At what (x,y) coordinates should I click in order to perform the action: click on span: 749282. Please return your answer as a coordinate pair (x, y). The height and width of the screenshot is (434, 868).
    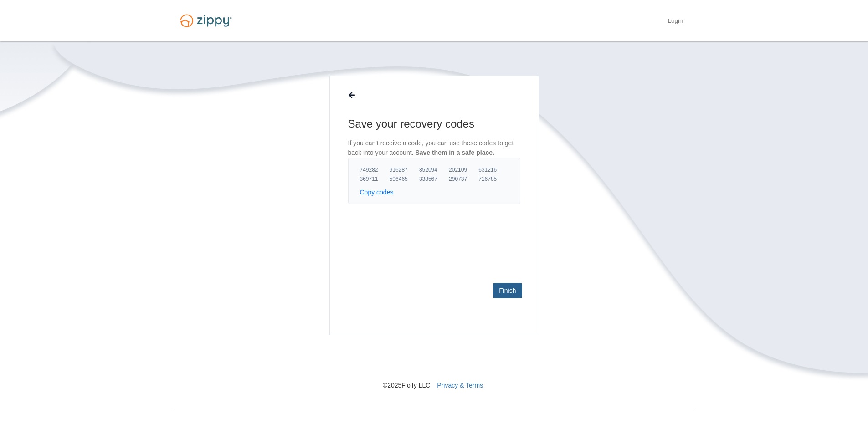
    Looking at the image, I should click on (375, 170).